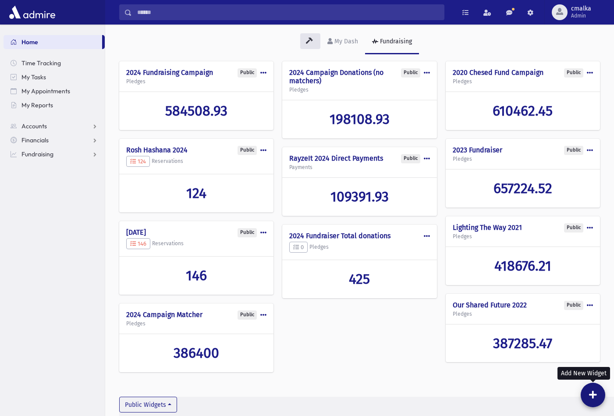 The height and width of the screenshot is (416, 614). What do you see at coordinates (138, 244) in the screenshot?
I see `button: 146` at bounding box center [138, 244].